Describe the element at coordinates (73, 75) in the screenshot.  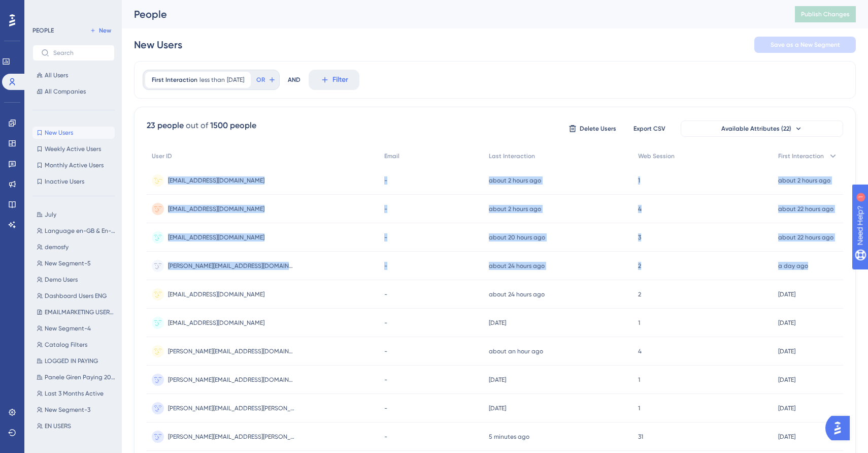
I see `button: All Users` at that location.